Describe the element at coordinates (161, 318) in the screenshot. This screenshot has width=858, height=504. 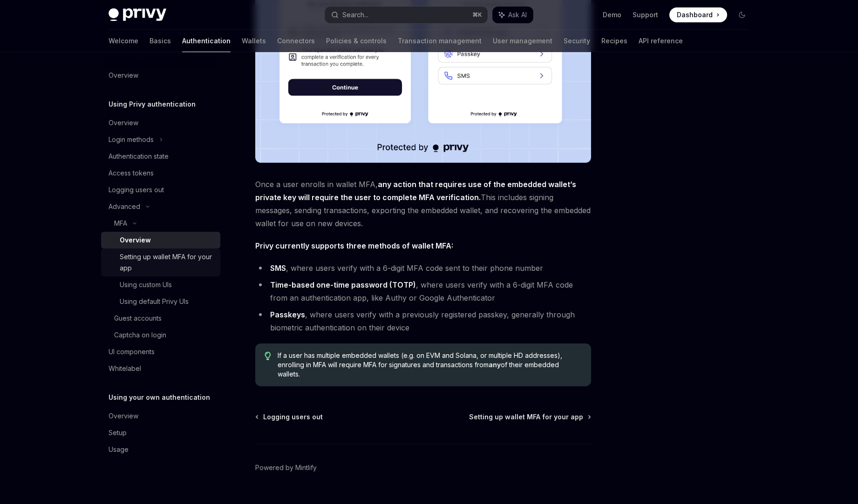
I see `a: Guest accounts` at that location.